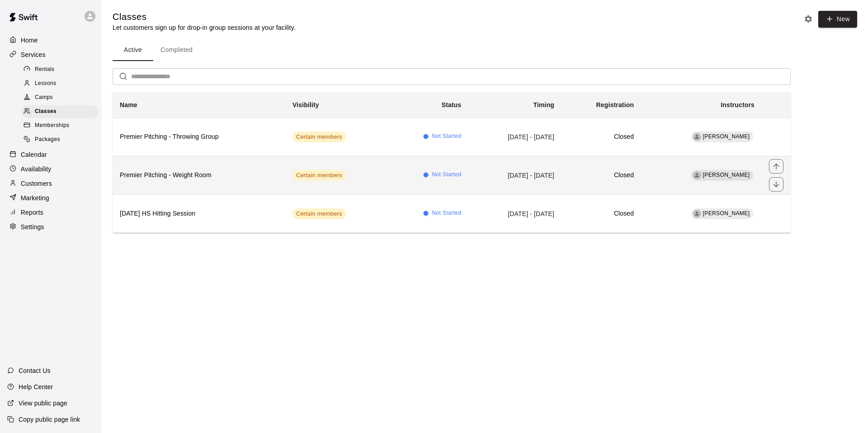 The height and width of the screenshot is (433, 868). I want to click on div: Customers, so click(51, 183).